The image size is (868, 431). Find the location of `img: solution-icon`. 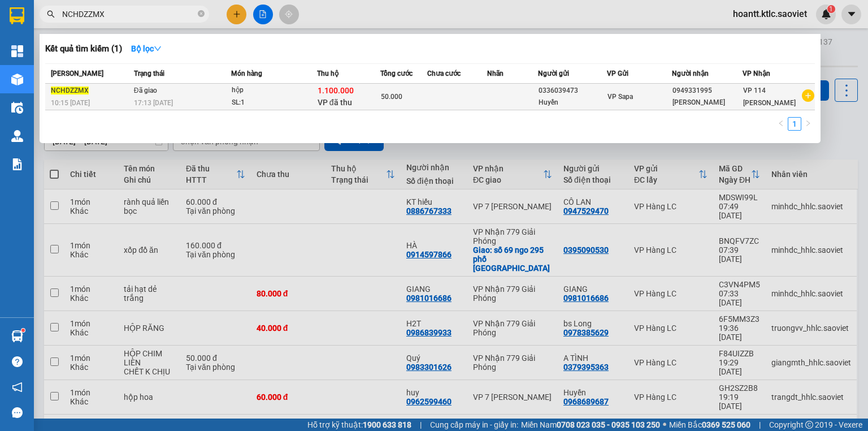

img: solution-icon is located at coordinates (17, 164).